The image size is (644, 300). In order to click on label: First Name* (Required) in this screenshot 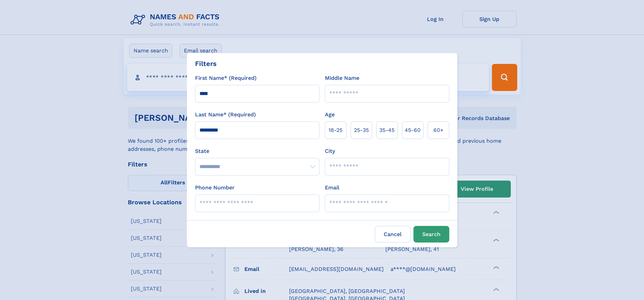, I will do `click(226, 78)`.